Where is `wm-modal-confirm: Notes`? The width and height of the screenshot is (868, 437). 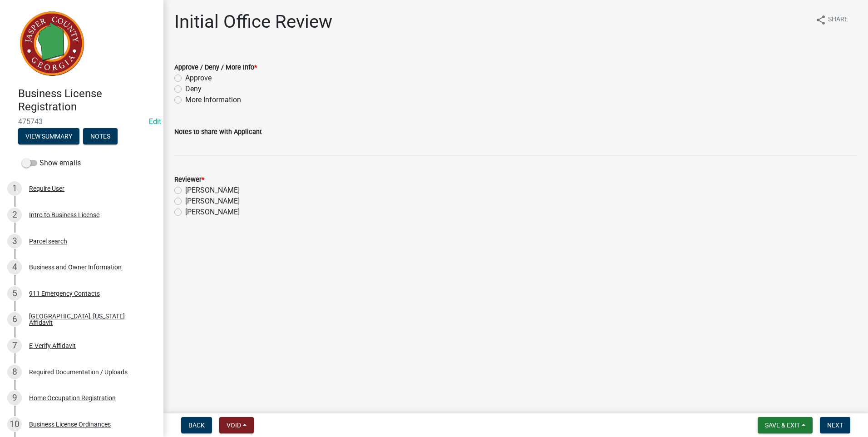 wm-modal-confirm: Notes is located at coordinates (101, 137).